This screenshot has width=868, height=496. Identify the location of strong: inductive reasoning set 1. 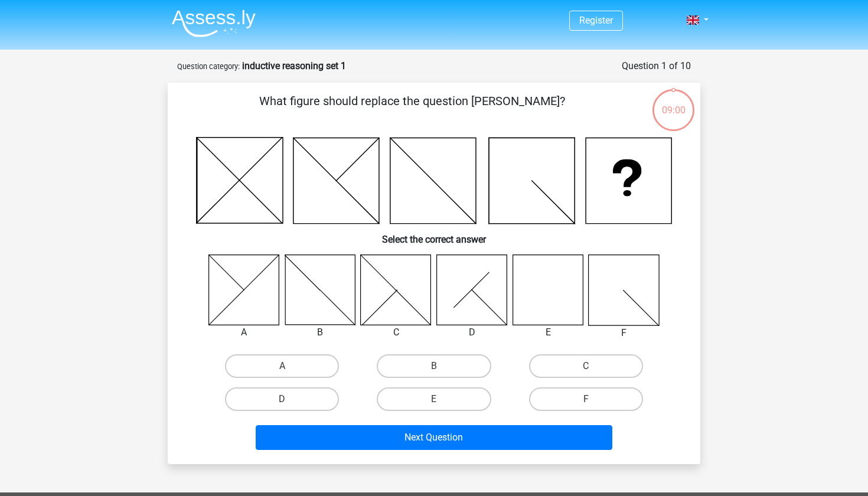
(294, 66).